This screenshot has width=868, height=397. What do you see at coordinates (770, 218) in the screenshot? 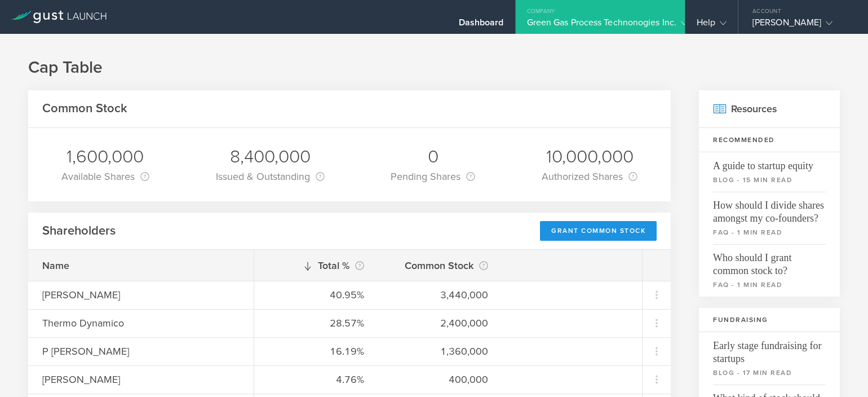
I see `a: How should I divide shares amongst my co-founders?faq - 1 min read` at bounding box center [770, 218].